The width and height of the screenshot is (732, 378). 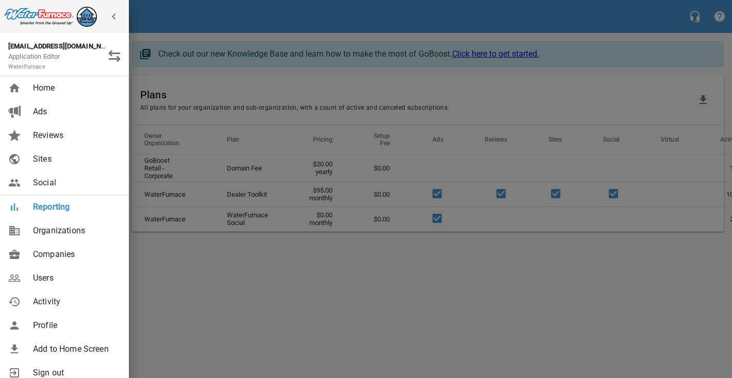 What do you see at coordinates (51, 15) in the screenshot?
I see `img: waterfurnace_logo.png` at bounding box center [51, 15].